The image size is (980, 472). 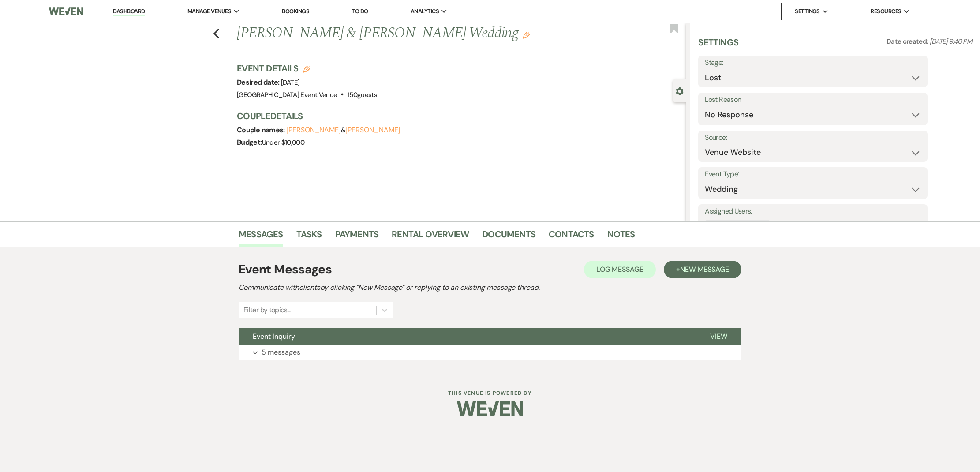 I want to click on span: Date created:, so click(x=909, y=41).